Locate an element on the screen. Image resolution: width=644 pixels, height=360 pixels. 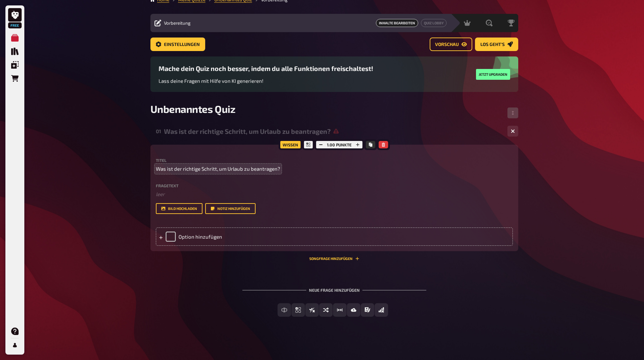
button: Kopieren is located at coordinates (371, 145).